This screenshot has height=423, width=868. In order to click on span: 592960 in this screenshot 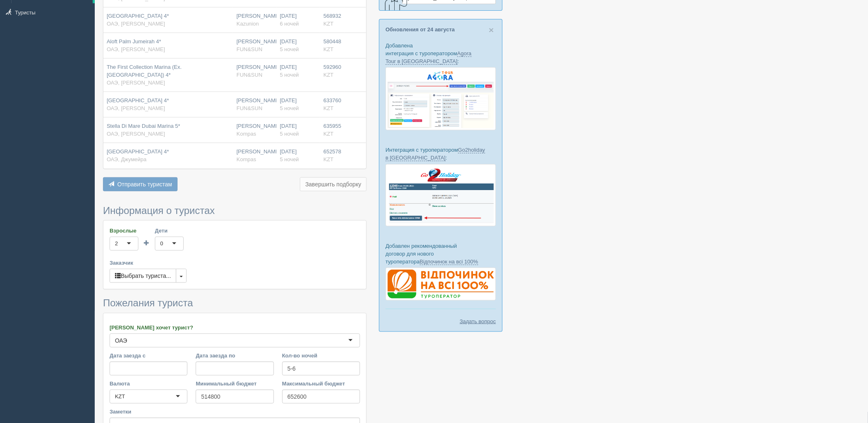, I will do `click(332, 67)`.